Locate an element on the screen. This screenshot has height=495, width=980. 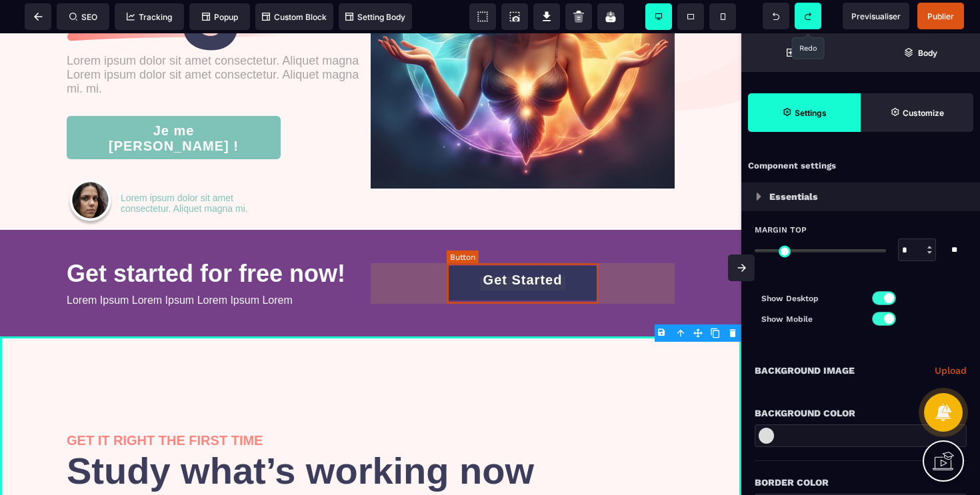
strong: Settings is located at coordinates (811, 112).